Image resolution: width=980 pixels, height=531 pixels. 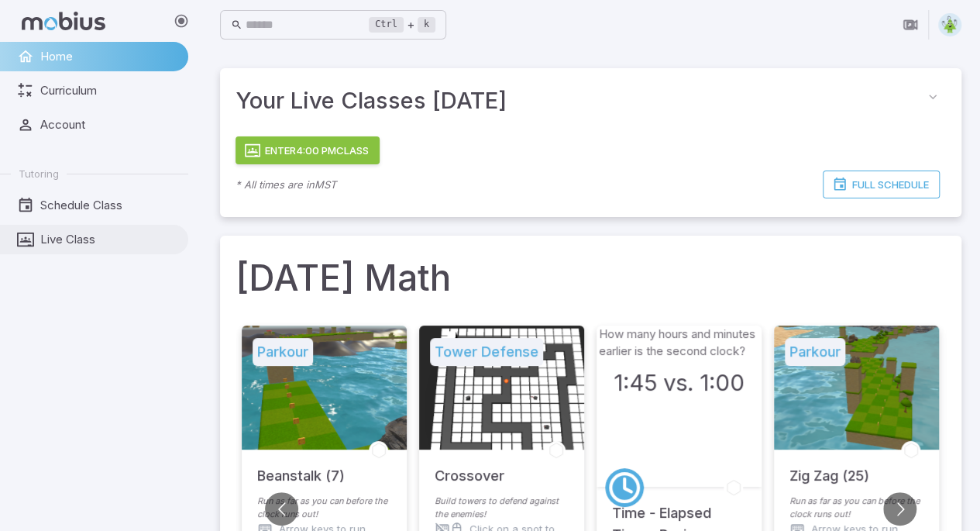 I want to click on span: Curriculum, so click(x=108, y=91).